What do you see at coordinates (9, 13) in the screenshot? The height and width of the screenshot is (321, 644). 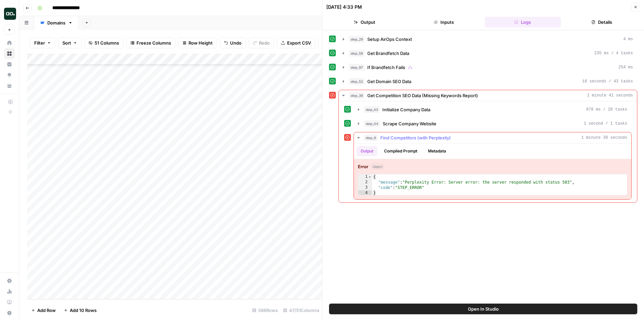 I see `button: Workspace: AO Internal Ops` at bounding box center [9, 13].